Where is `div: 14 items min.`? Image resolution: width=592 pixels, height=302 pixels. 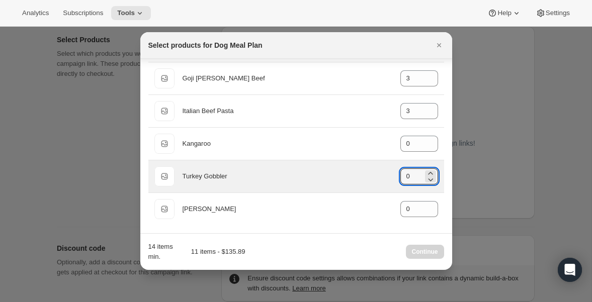 div: 14 items min. is located at coordinates (161, 252).